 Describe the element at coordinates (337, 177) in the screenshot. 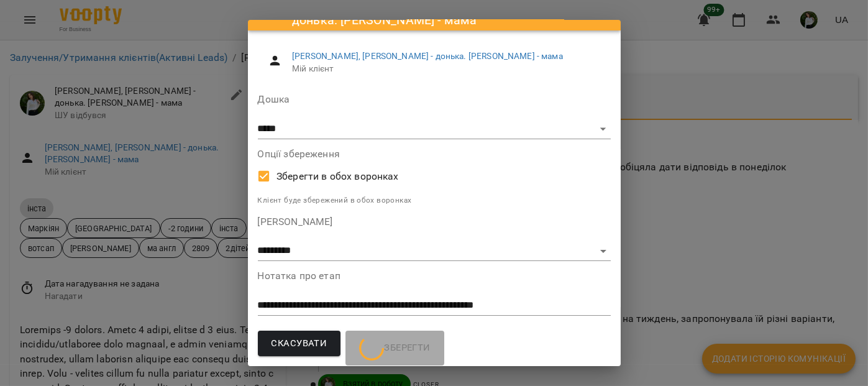

I see `span: Зберегти в обох воронках` at that location.